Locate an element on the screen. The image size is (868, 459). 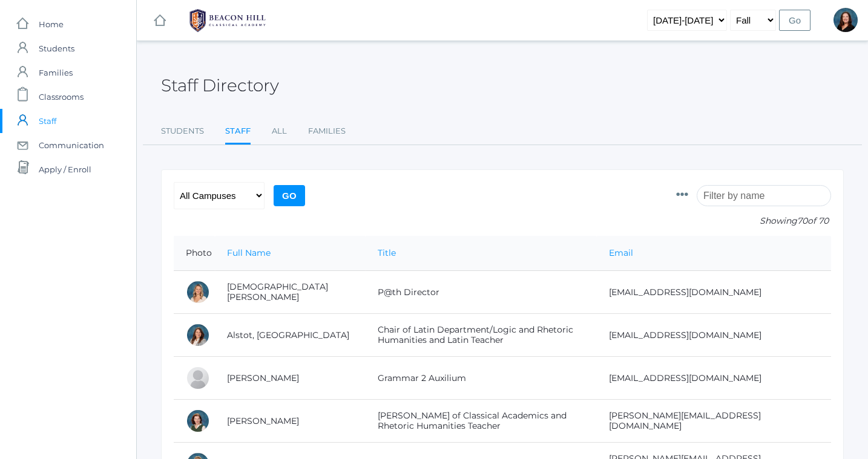
a: Title is located at coordinates (387, 253).